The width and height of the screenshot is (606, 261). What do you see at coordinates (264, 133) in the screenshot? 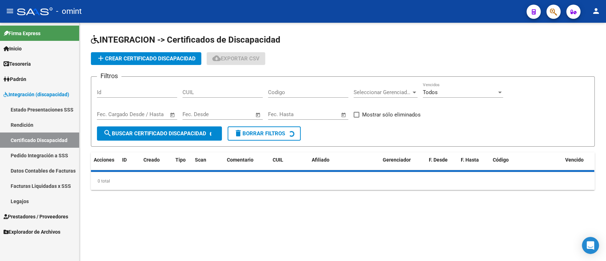
I see `button: Borrar Filtros` at bounding box center [264, 133].